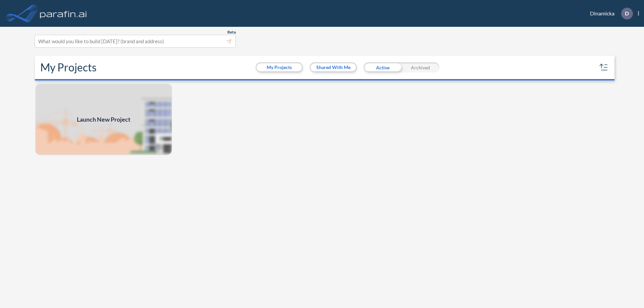  Describe the element at coordinates (333, 68) in the screenshot. I see `button: Shared With Me` at that location.